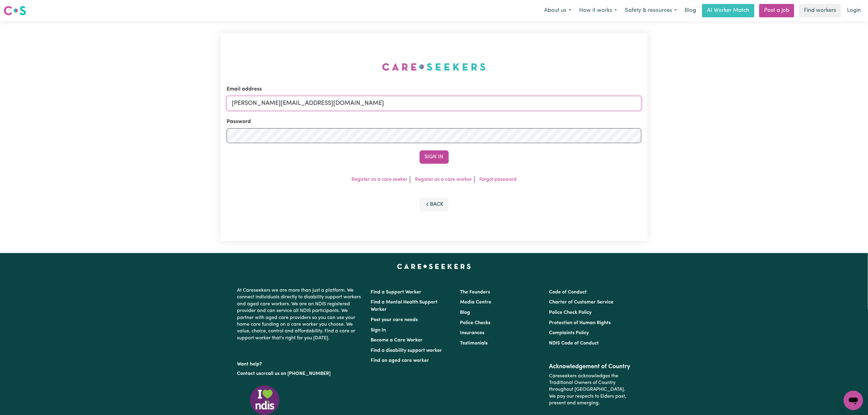  I want to click on button: Safety & resources, so click(651, 11).